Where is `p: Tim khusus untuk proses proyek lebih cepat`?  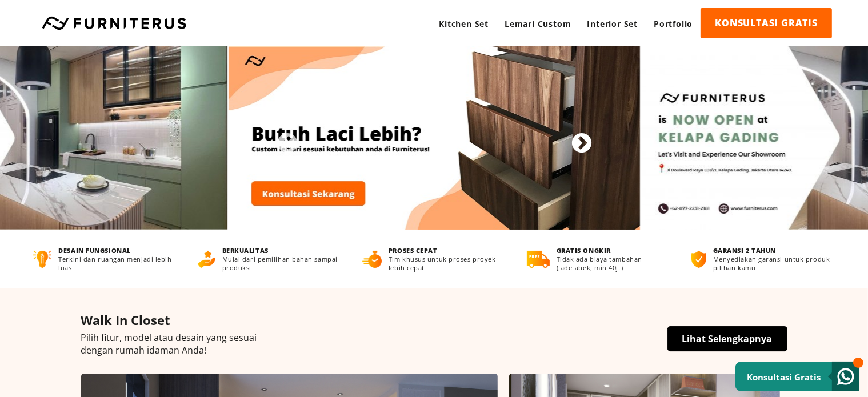
p: Tim khusus untuk proses proyek lebih cepat is located at coordinates (447, 264).